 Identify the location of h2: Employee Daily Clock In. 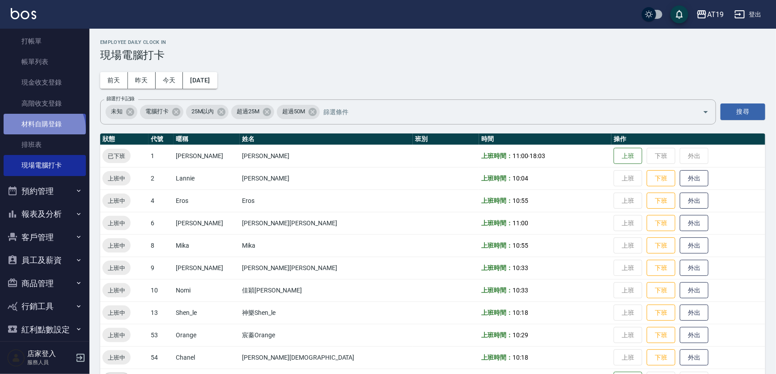
(433, 42).